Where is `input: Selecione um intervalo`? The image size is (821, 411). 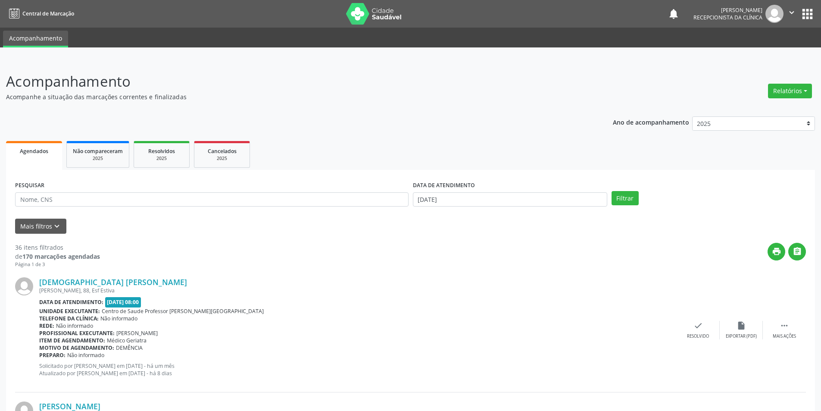
input: Selecione um intervalo is located at coordinates (510, 199).